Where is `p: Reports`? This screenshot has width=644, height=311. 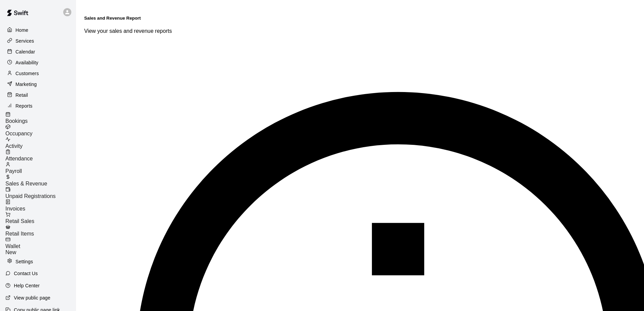
p: Reports is located at coordinates (24, 106).